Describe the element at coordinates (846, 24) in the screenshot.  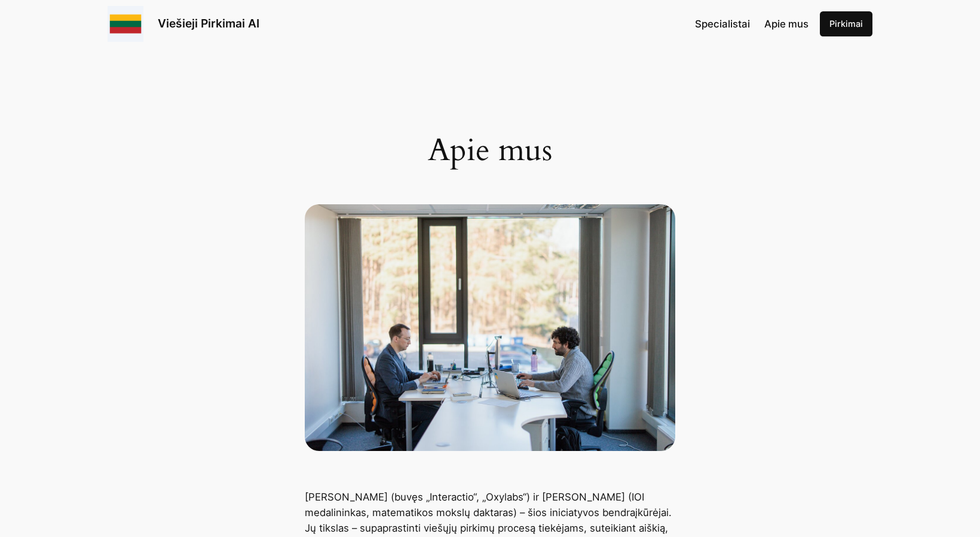
I see `a: Pirkimai` at that location.